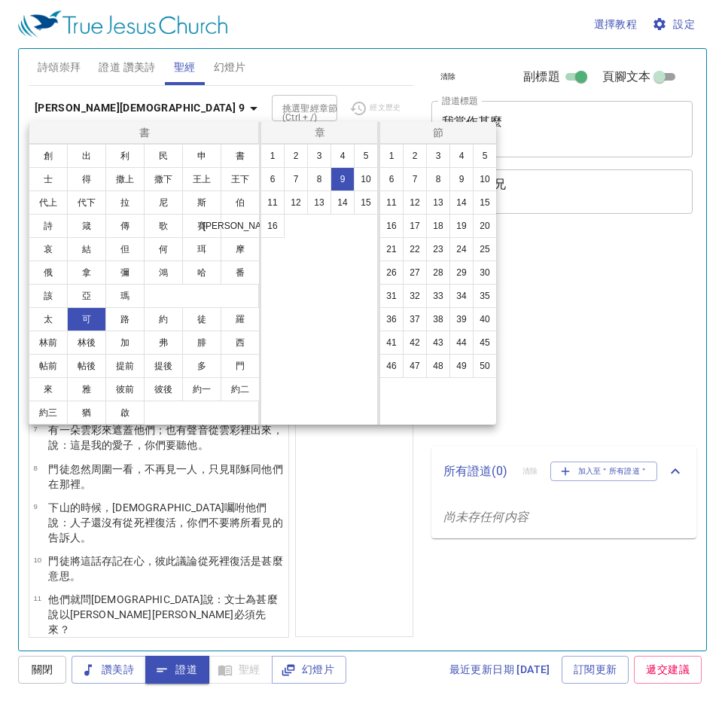 The image size is (725, 704). Describe the element at coordinates (125, 273) in the screenshot. I see `button: 彌` at that location.